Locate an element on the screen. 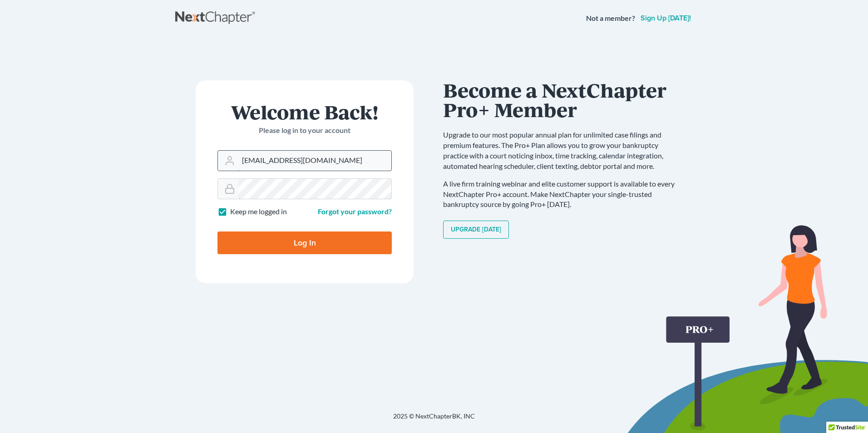  p: Please log in to your account is located at coordinates (304, 130).